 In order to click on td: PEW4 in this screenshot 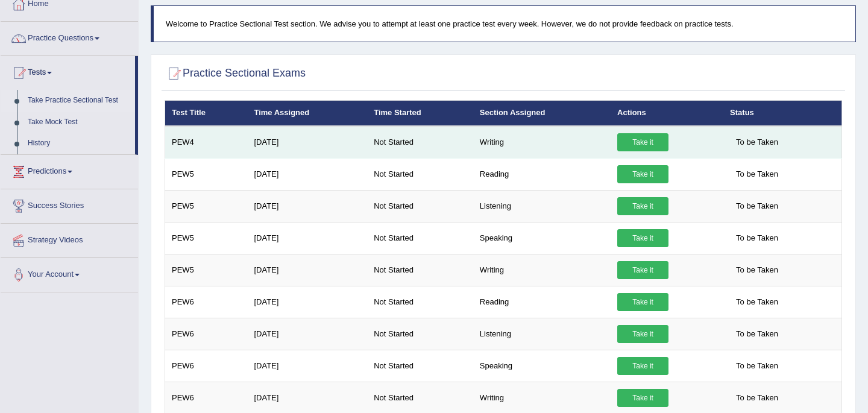, I will do `click(206, 142)`.